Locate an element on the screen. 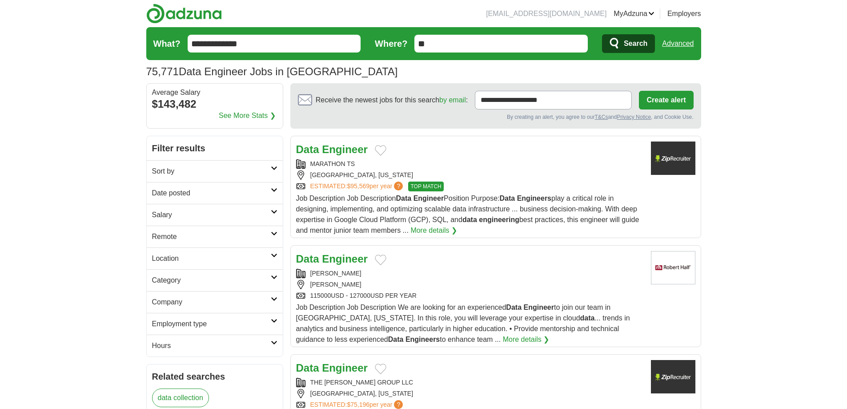 Image resolution: width=847 pixels, height=409 pixels. h2: Location is located at coordinates (211, 258).